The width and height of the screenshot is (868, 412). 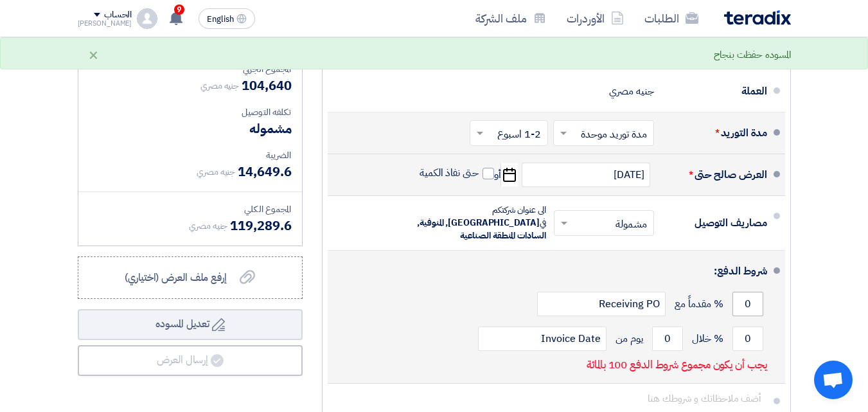 I want to click on div: مدة التوريد, so click(x=716, y=133).